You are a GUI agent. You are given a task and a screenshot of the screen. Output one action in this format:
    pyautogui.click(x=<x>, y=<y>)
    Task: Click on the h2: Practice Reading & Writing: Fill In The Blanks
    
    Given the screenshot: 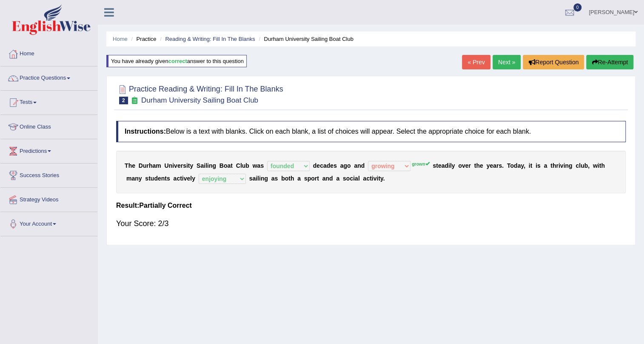 What is the action you would take?
    pyautogui.click(x=199, y=93)
    